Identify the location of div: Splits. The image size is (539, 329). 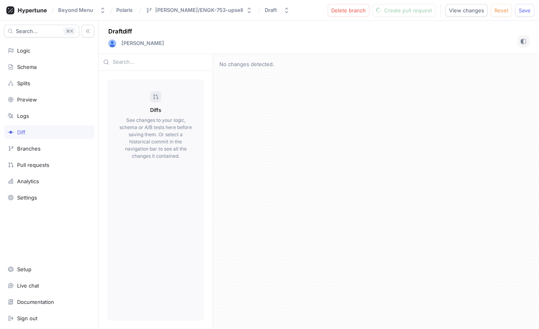
(24, 83).